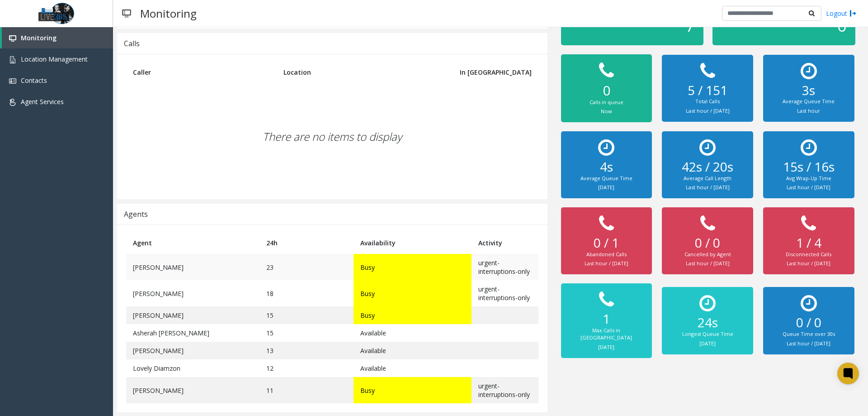  What do you see at coordinates (809, 255) in the screenshot?
I see `div: Disconnected Calls` at bounding box center [809, 255].